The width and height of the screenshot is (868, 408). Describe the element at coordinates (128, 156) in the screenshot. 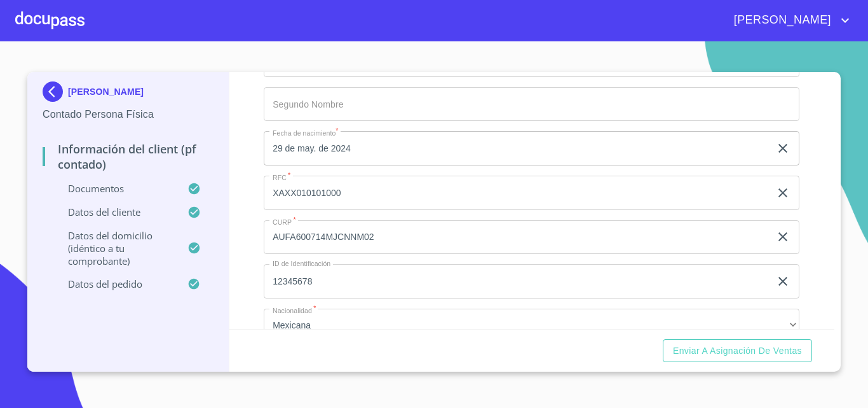

I see `p: Información del Client (PF contado)` at that location.